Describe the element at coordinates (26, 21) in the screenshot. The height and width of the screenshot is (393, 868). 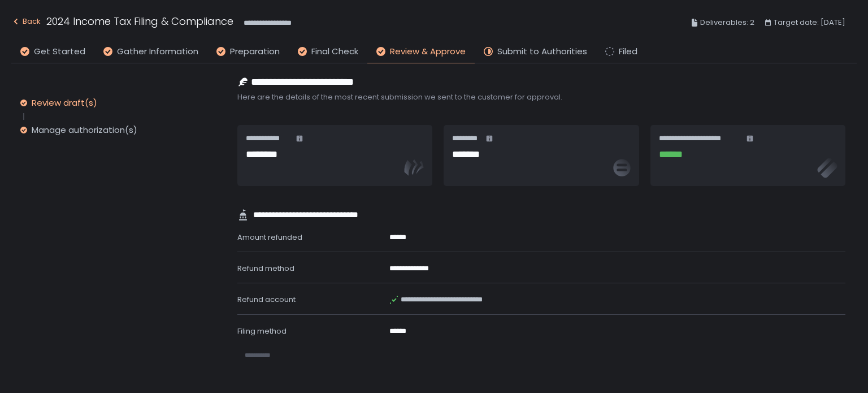
I see `div: Back` at that location.